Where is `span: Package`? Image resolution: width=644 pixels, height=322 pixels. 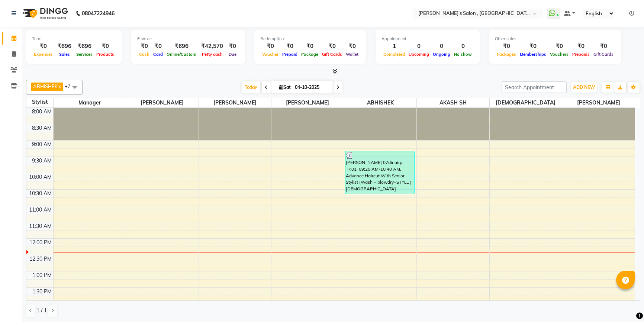
span: Package is located at coordinates (310, 54).